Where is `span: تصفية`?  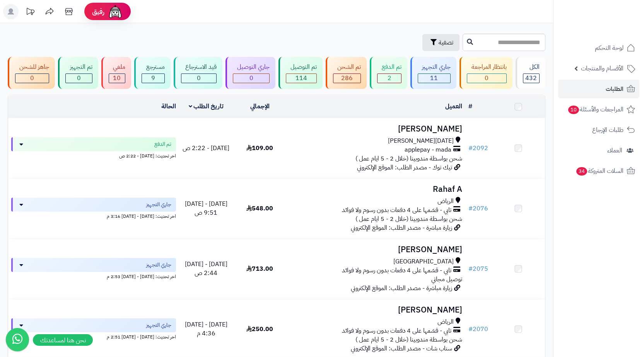
span: تصفية is located at coordinates (446, 43).